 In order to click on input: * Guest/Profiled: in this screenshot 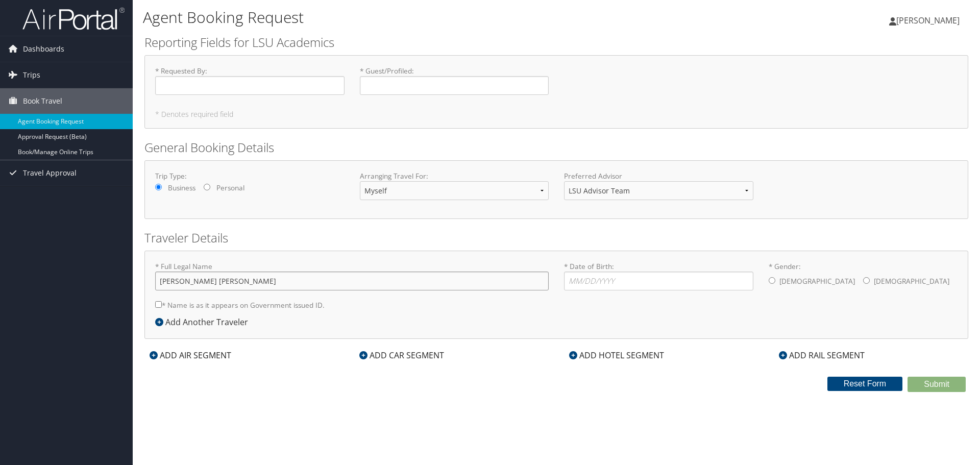, I will do `click(455, 85)`.